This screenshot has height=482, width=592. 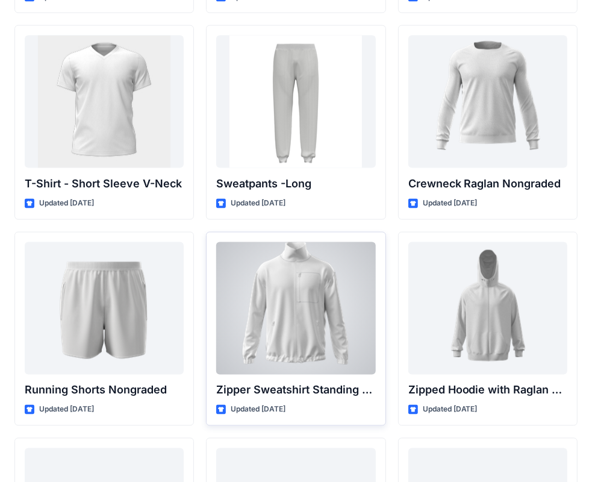 What do you see at coordinates (488, 308) in the screenshot?
I see `a: Zipped Hoodie with Raglan Sleeve Nongraded` at bounding box center [488, 308].